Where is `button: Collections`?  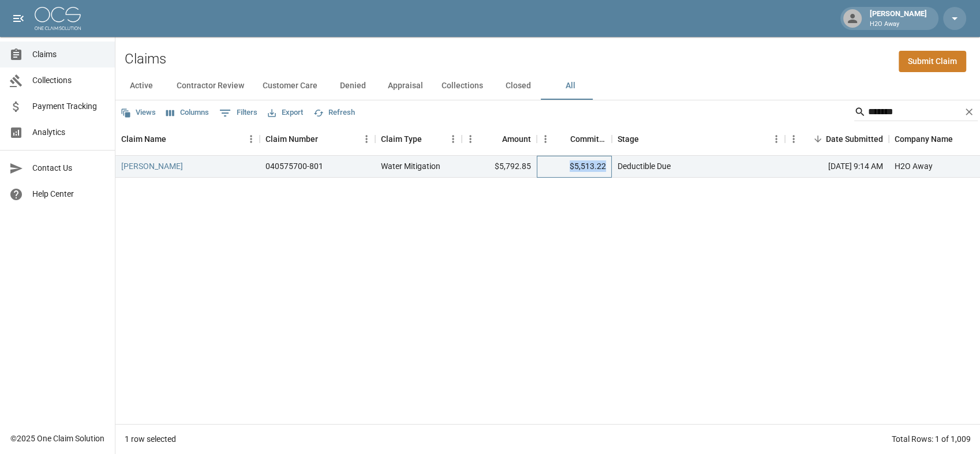
button: Collections is located at coordinates (462, 86).